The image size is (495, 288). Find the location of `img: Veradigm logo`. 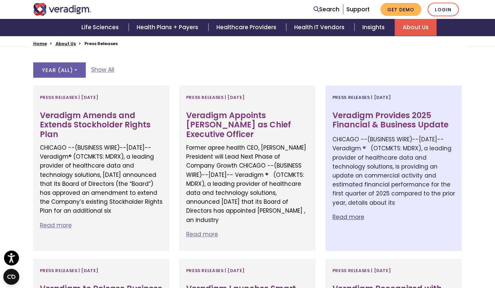

img: Veradigm logo is located at coordinates (62, 9).